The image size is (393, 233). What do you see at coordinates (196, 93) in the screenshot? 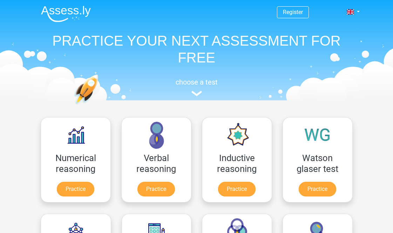
I see `img: assessment` at bounding box center [196, 93].